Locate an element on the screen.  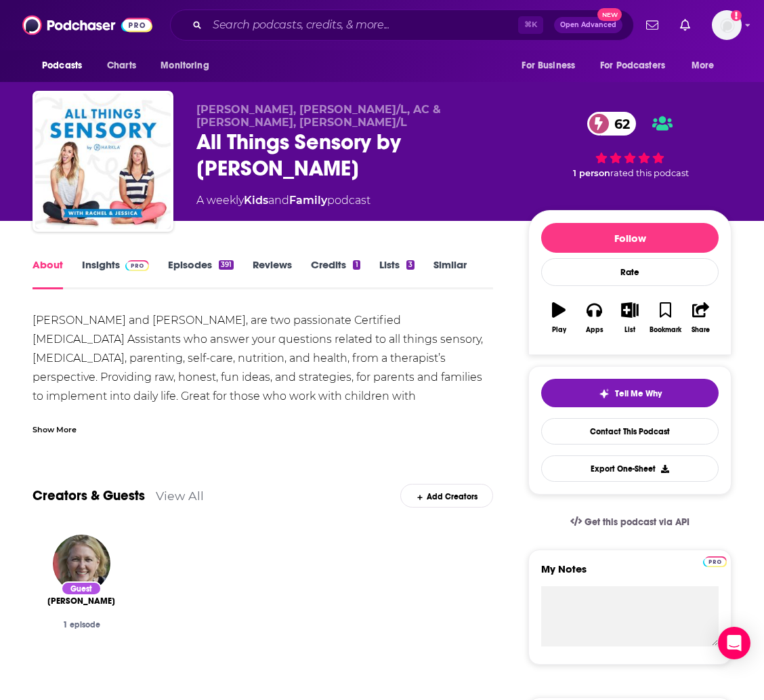
div: A weekly podcast is located at coordinates (283, 201).